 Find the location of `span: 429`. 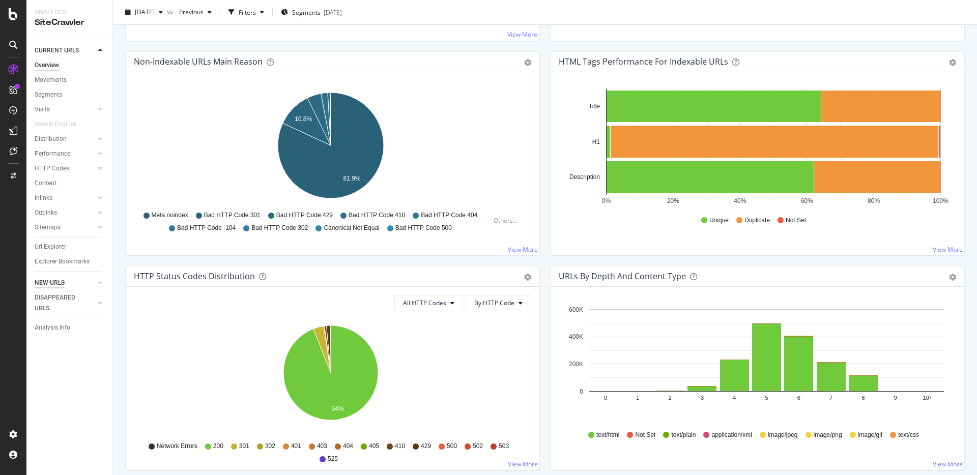

span: 429 is located at coordinates (426, 446).